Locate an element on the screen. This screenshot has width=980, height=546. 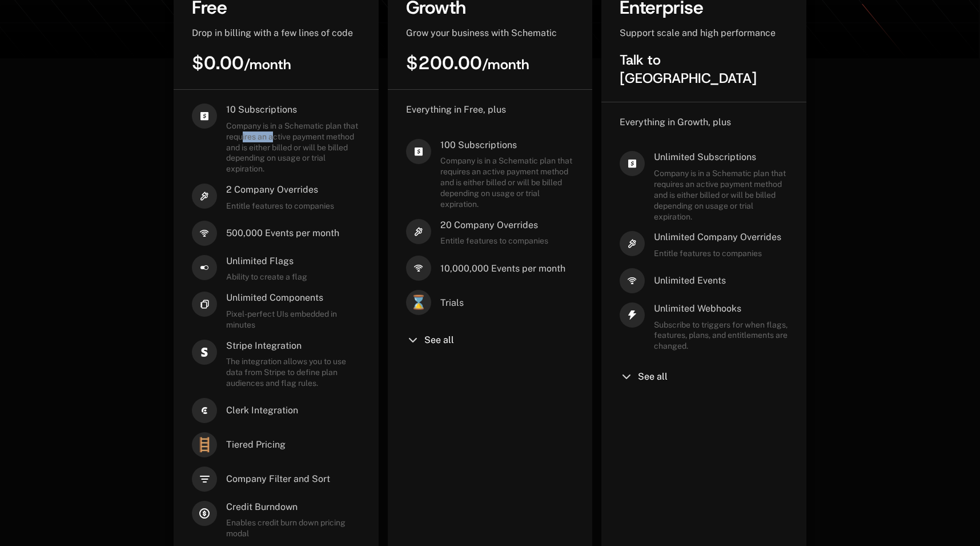
span: Drop in billing with a few lines of code is located at coordinates (272, 33).